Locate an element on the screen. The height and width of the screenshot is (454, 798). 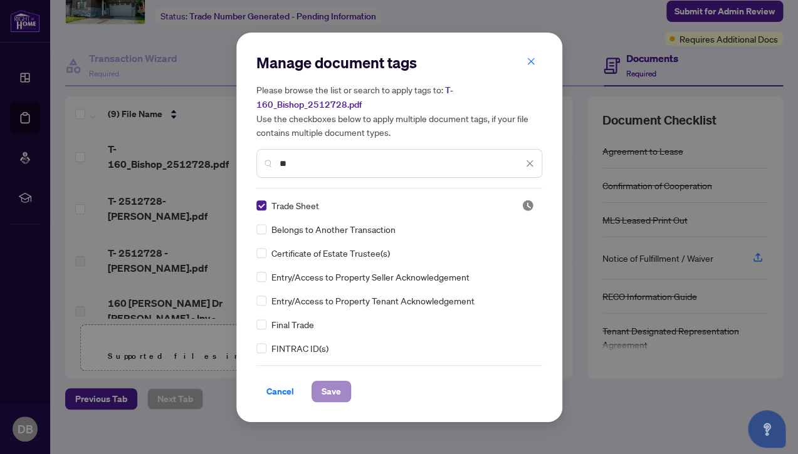
span: T-160_Bishop_2512728.pdf is located at coordinates (355, 97).